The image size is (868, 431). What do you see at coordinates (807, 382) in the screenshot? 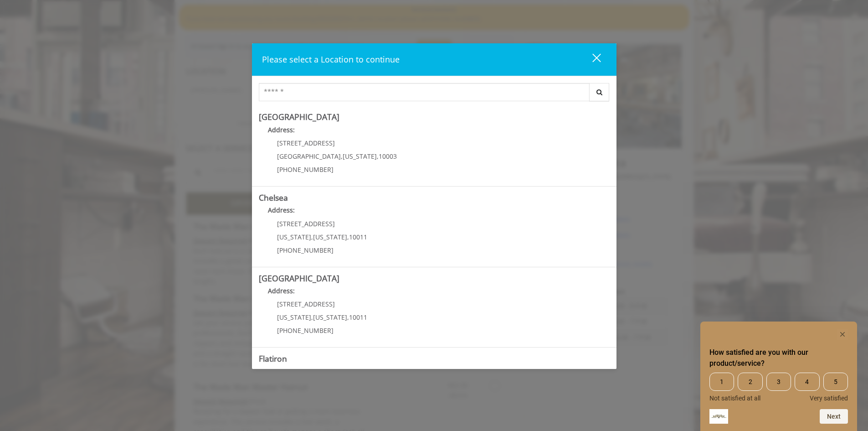
I see `span: 4` at bounding box center [807, 382].